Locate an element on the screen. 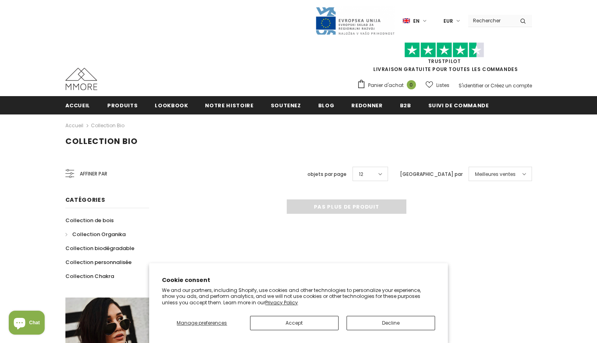 The height and width of the screenshot is (343, 597). a: Panier d'achat 0 is located at coordinates (389, 85).